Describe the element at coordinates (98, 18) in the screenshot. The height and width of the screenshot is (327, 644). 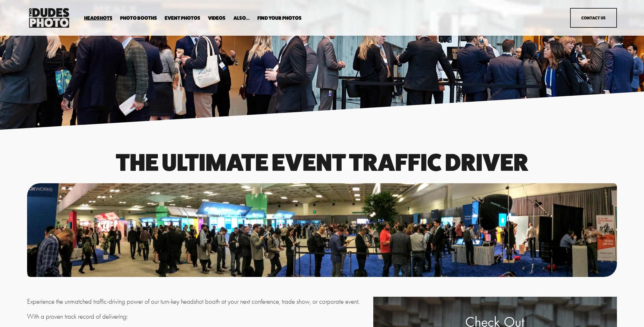
I see `span: Headshots` at that location.